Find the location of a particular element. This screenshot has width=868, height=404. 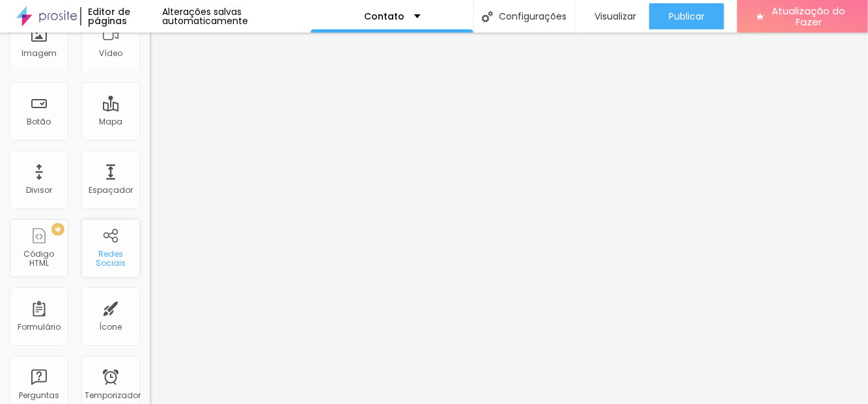

button: Visualizar is located at coordinates (612, 16).